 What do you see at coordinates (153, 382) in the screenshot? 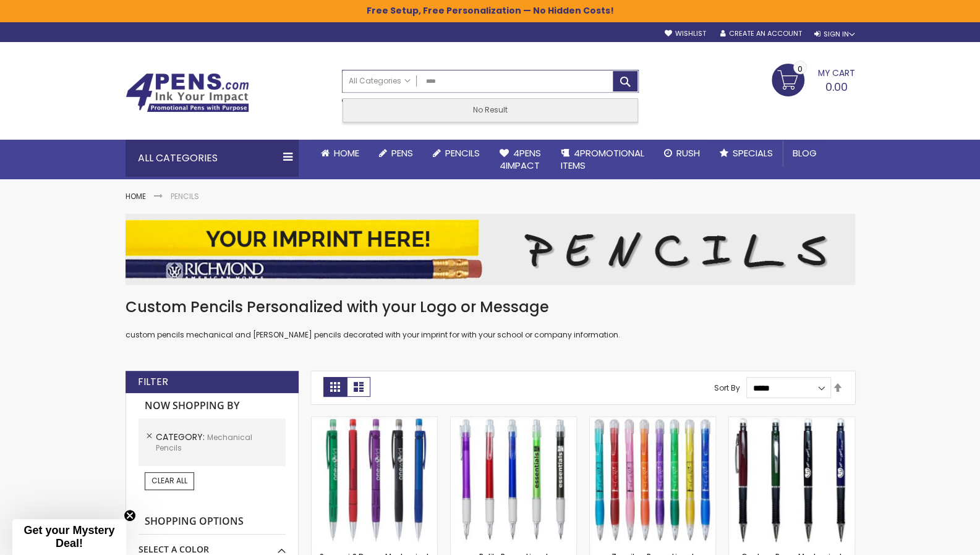
I see `strong: Filter` at bounding box center [153, 382].